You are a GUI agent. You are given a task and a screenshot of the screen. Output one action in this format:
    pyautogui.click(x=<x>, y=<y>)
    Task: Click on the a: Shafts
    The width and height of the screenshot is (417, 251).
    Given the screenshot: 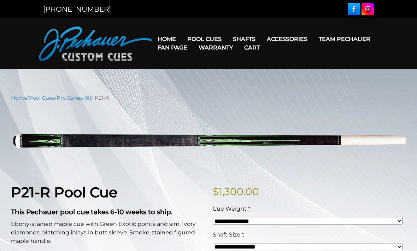 What is the action you would take?
    pyautogui.click(x=244, y=39)
    